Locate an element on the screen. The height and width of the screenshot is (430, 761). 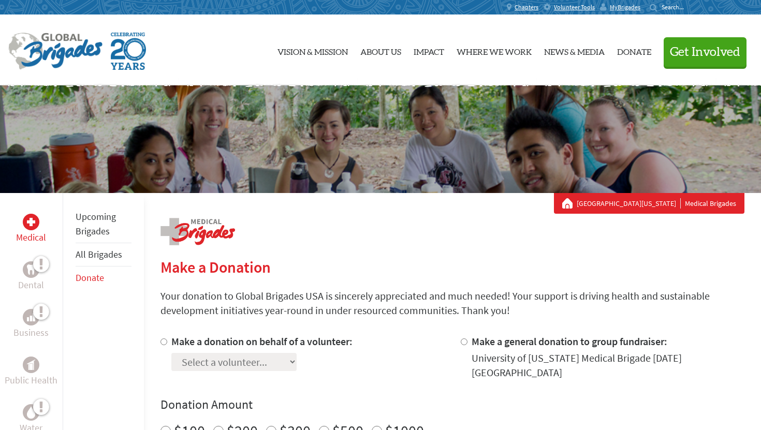
label: Make a donation on behalf of a volunteer: is located at coordinates (262, 341).